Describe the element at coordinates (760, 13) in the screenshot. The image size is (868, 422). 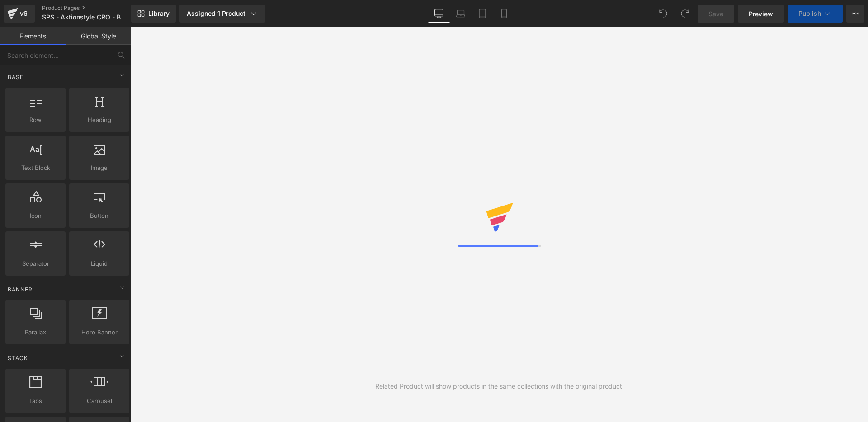
I see `a: Preview` at that location.